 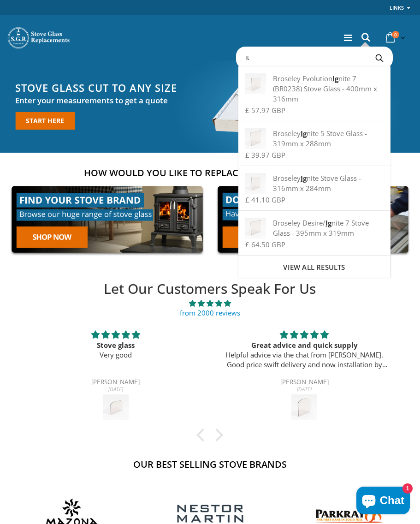 I want to click on a: Menu, so click(x=348, y=37).